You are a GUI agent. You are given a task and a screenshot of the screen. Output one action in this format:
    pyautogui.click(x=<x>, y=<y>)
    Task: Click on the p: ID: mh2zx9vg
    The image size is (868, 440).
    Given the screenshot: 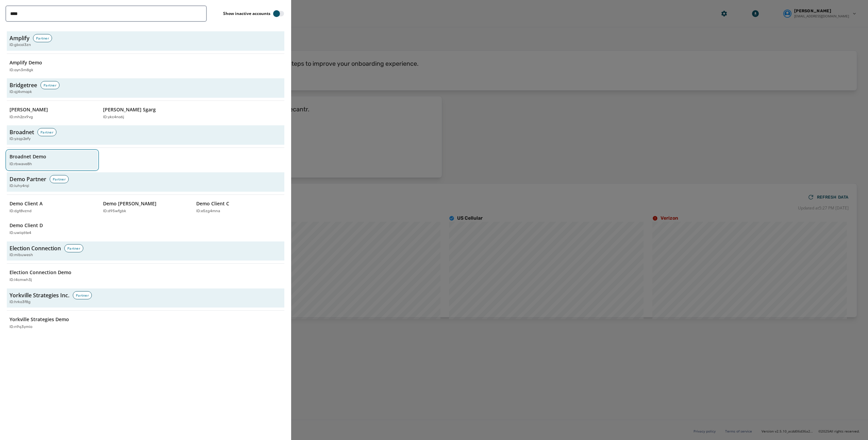 What is the action you would take?
    pyautogui.click(x=21, y=117)
    